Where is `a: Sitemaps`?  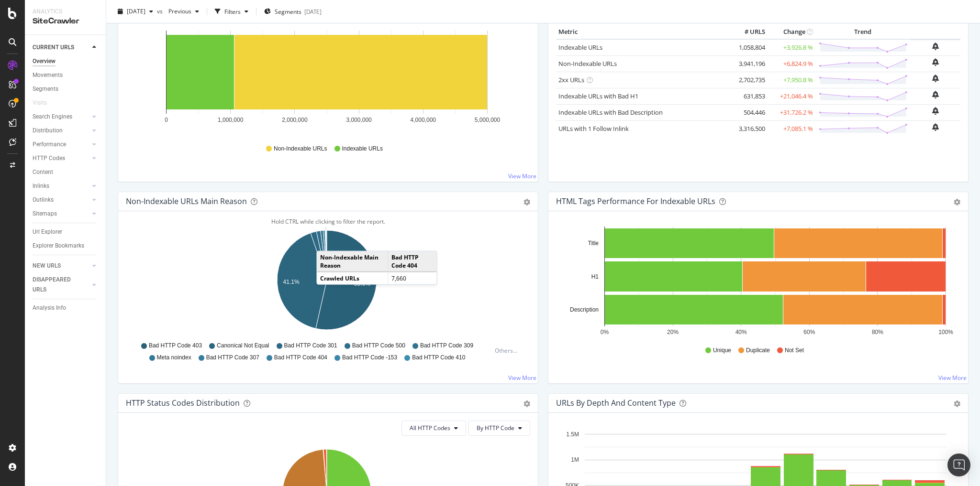
a: Sitemaps is located at coordinates (61, 214).